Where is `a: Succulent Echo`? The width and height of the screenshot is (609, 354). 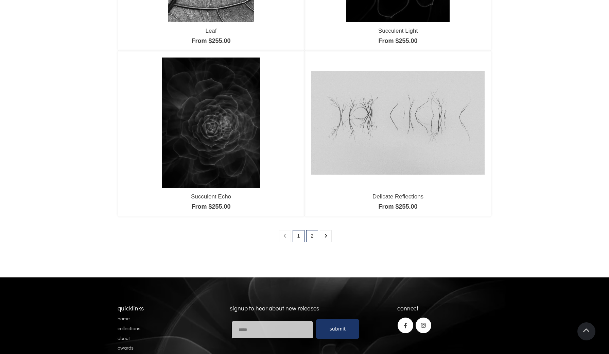 a: Succulent Echo is located at coordinates (211, 196).